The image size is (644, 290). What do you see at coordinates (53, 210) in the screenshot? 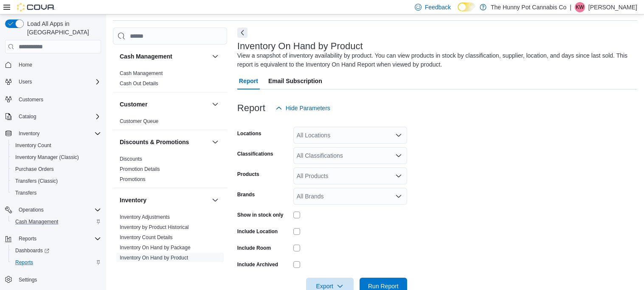
I see `button: Operations` at bounding box center [53, 210].